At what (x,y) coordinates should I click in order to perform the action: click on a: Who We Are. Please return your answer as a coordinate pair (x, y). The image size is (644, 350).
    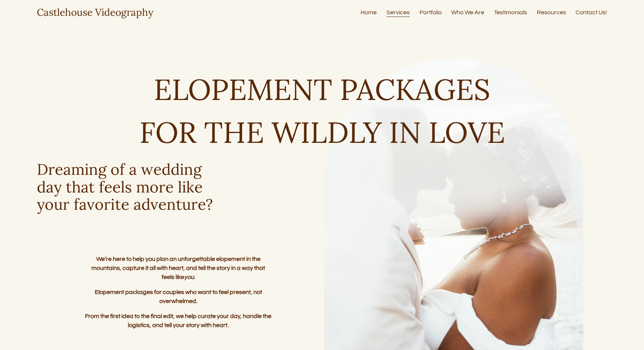
    Looking at the image, I should click on (468, 12).